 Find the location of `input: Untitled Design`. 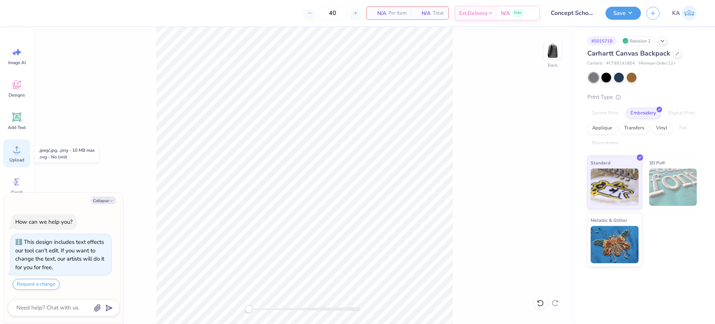

input: Untitled Design is located at coordinates (572, 13).